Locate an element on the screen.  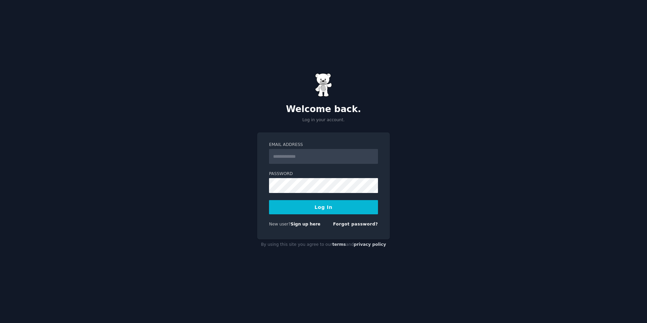
h2: Welcome back. is located at coordinates (324, 109).